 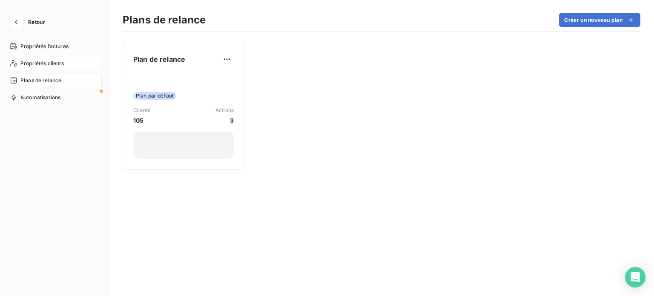 I want to click on a: Propriétés clients, so click(x=54, y=63).